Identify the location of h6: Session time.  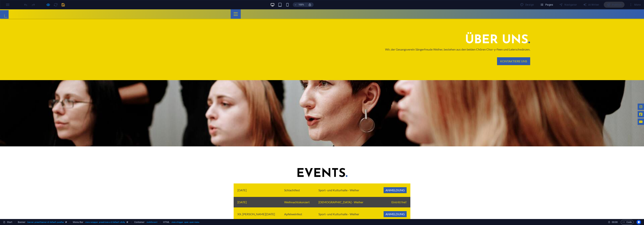
(613, 222).